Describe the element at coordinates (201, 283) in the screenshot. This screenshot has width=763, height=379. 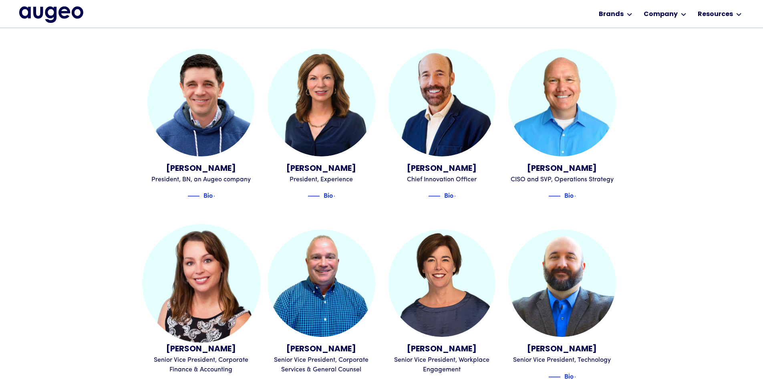
I see `img: Jennifer Vanselow` at that location.